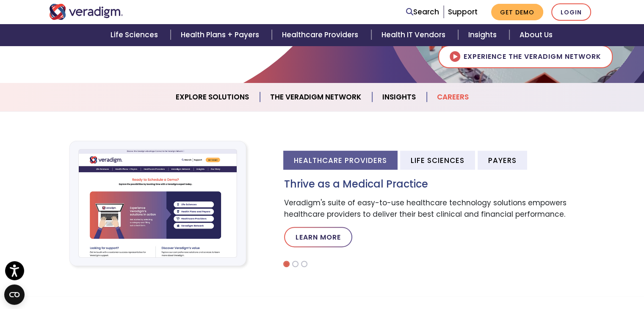 The image size is (644, 309). What do you see at coordinates (452, 97) in the screenshot?
I see `a: Careers` at bounding box center [452, 97].